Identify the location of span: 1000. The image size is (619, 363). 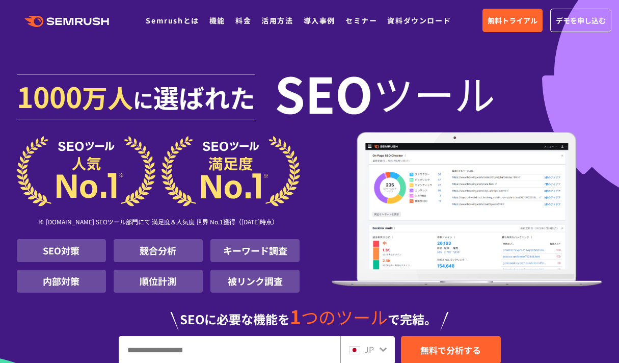
(49, 96).